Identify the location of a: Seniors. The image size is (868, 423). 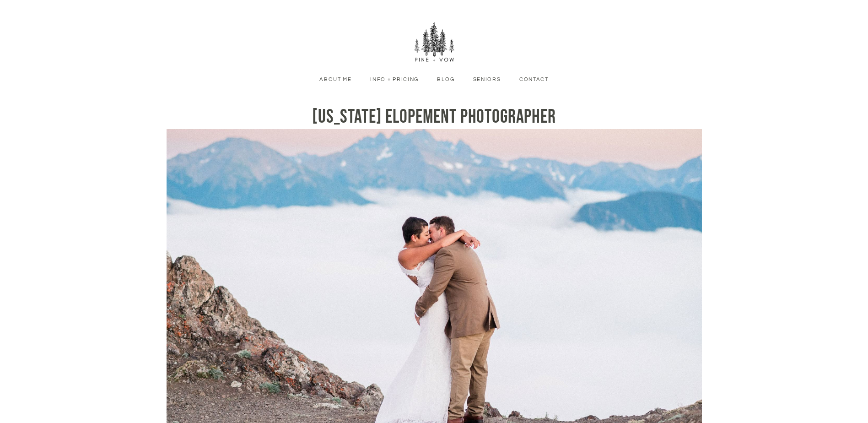
(487, 80).